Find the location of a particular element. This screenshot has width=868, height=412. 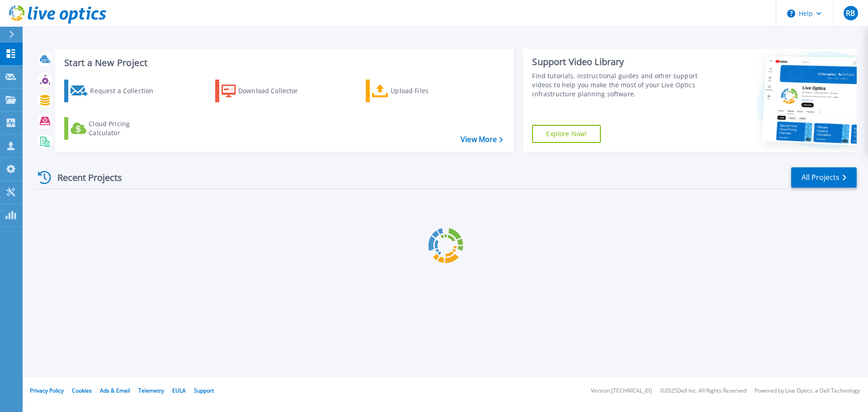

a: Download Collector is located at coordinates (266, 91).